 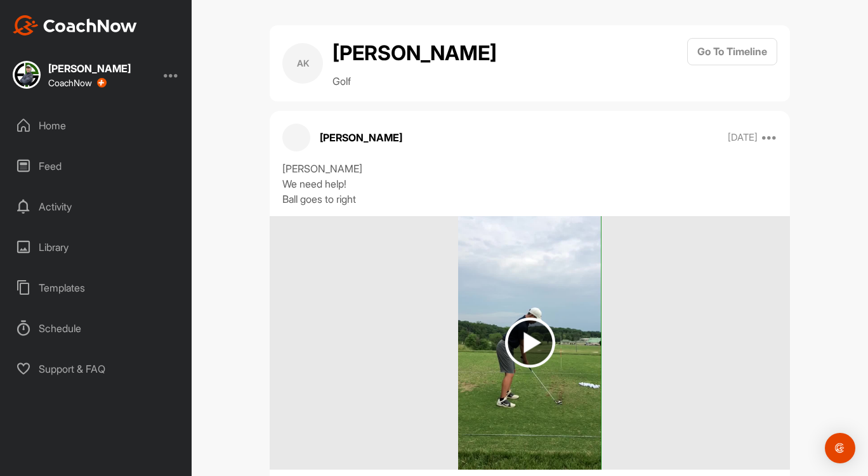 I want to click on div: Support & FAQ, so click(x=97, y=369).